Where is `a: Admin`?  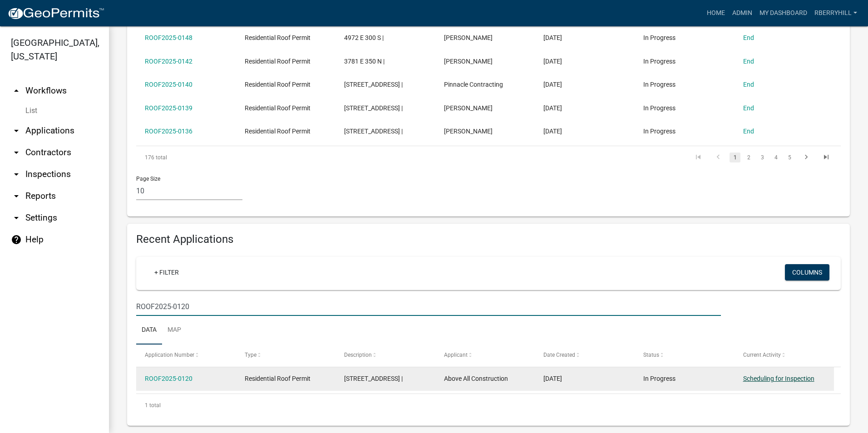
a: Admin is located at coordinates (742, 13).